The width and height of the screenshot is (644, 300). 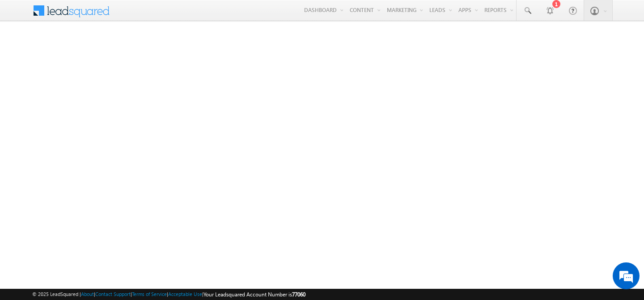 What do you see at coordinates (88, 293) in the screenshot?
I see `a: About` at bounding box center [88, 293].